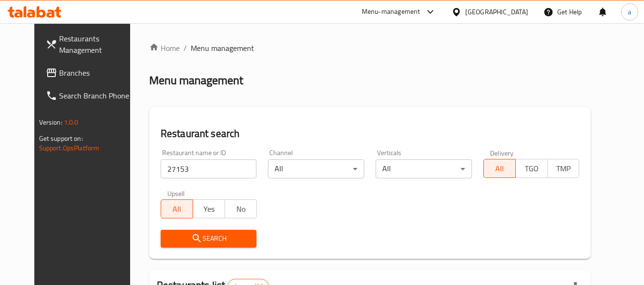 This screenshot has width=644, height=285. I want to click on span: Branches, so click(97, 73).